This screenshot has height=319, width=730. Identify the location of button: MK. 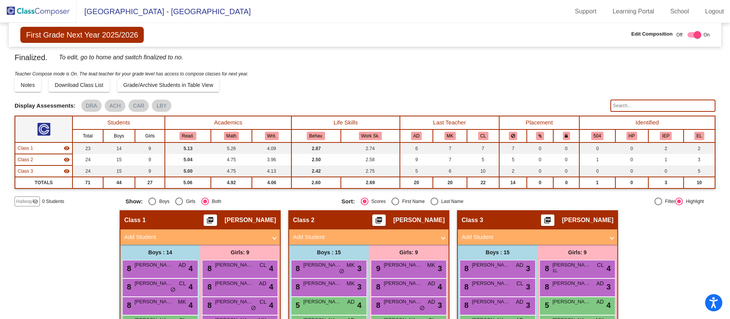
(450, 136).